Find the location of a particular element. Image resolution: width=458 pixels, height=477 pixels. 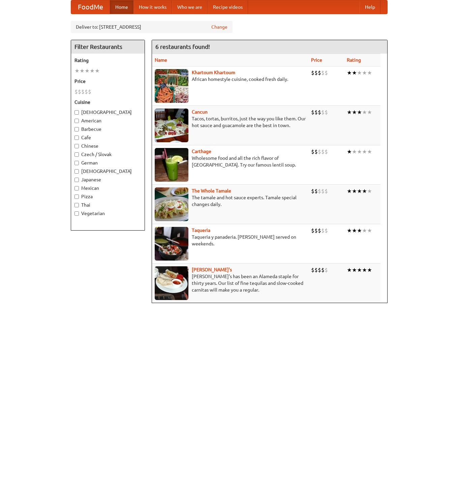

label: German is located at coordinates (108, 163).